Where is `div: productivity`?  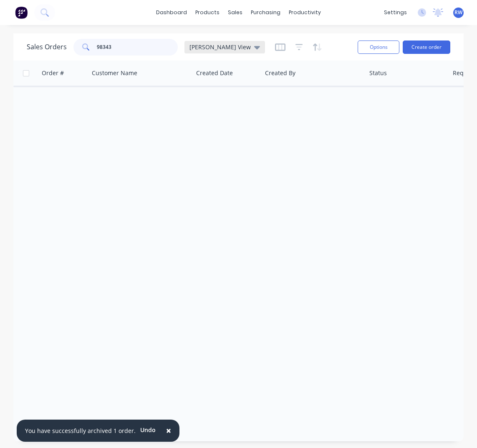
div: productivity is located at coordinates (305, 12).